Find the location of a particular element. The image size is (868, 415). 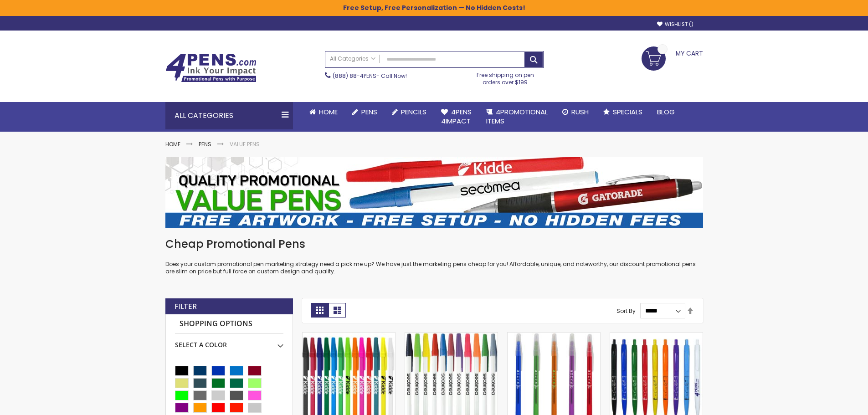

a: Belfast Value Stick Pen is located at coordinates (451, 335).